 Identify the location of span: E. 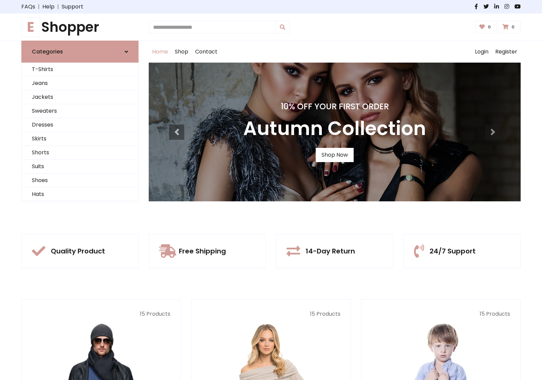
(30, 27).